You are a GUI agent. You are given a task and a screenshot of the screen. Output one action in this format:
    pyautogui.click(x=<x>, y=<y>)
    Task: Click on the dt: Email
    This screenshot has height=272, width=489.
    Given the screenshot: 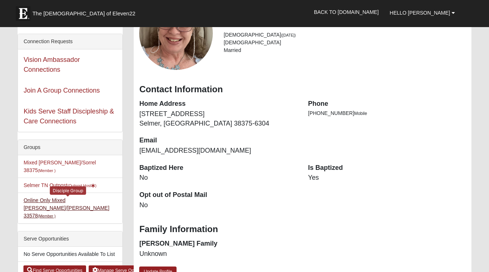 What is the action you would take?
    pyautogui.click(x=218, y=141)
    